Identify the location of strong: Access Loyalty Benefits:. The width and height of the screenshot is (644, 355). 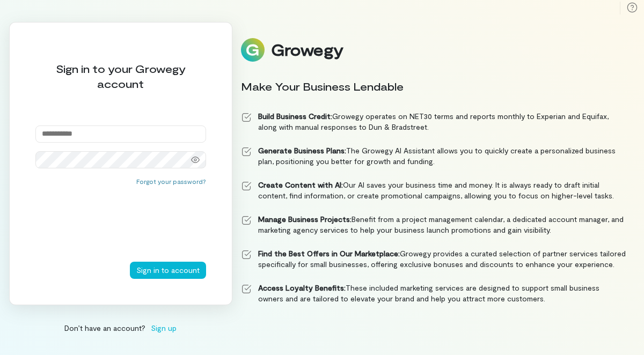
(302, 287).